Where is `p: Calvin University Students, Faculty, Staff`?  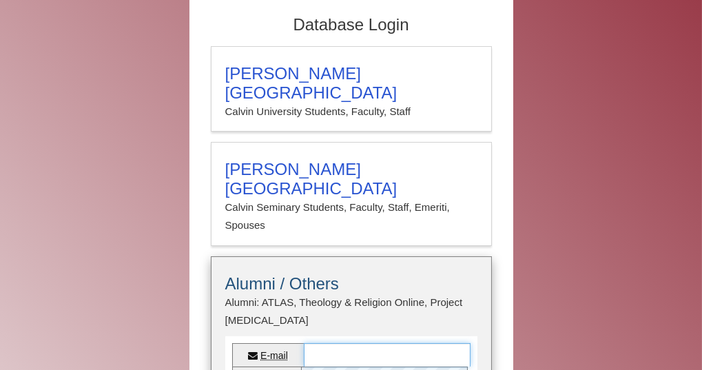 p: Calvin University Students, Faculty, Staff is located at coordinates (352, 112).